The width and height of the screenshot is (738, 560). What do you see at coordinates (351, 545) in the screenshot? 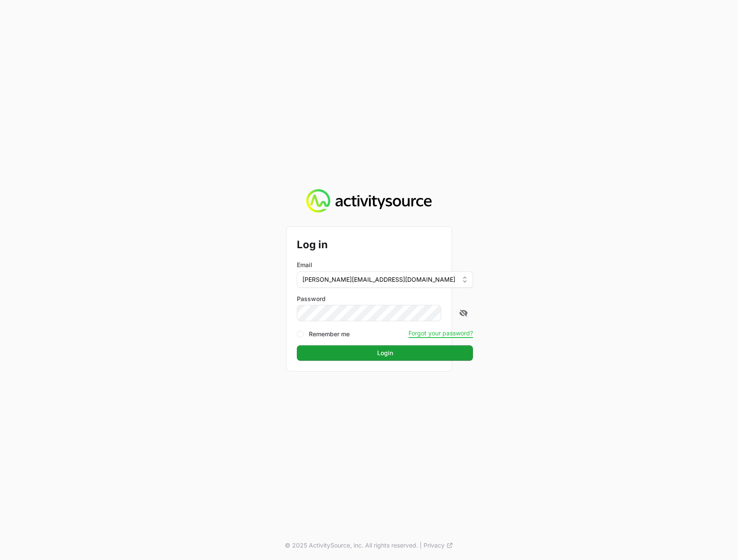
I see `p: © 2025 ActivitySource, inc. All rights reserved.` at bounding box center [351, 545].